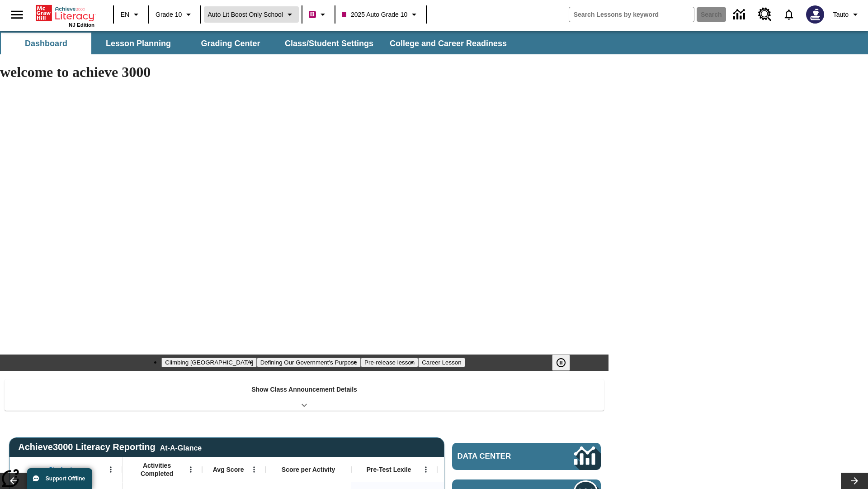 Image resolution: width=868 pixels, height=489 pixels. What do you see at coordinates (765, 15) in the screenshot?
I see `a: Resource Center, Will open in new tab` at bounding box center [765, 15].